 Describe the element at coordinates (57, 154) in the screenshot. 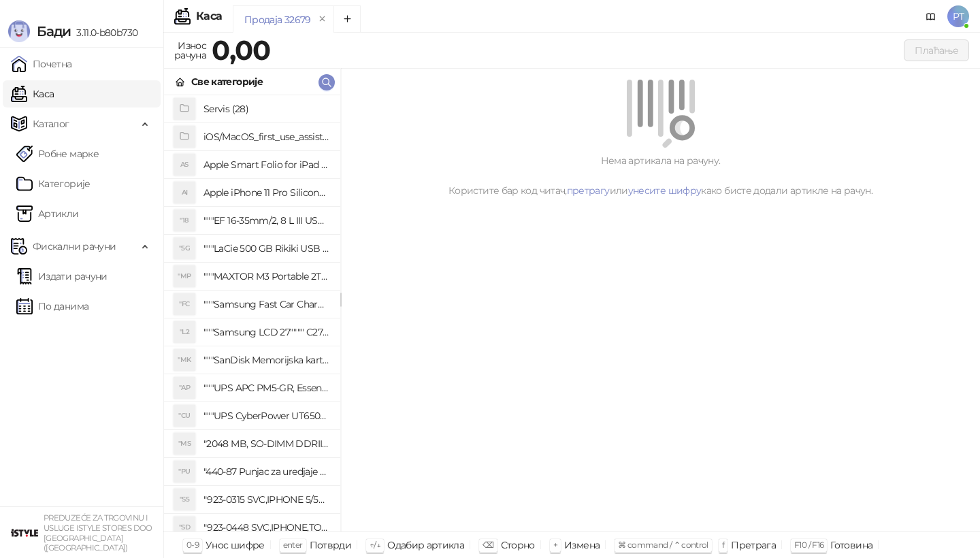

I see `a: Робне марке` at that location.